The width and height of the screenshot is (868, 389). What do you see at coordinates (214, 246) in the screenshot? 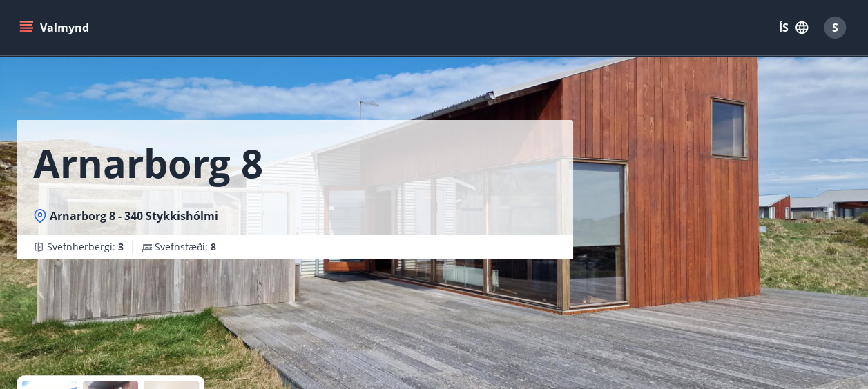
I see `span: 8` at bounding box center [214, 246].